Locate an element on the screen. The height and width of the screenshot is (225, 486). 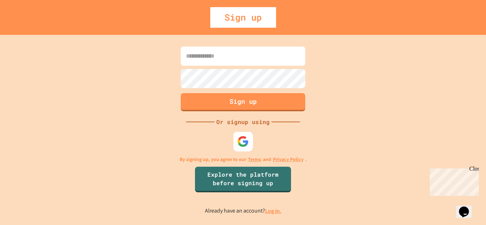
div: Sign up is located at coordinates (243, 17).